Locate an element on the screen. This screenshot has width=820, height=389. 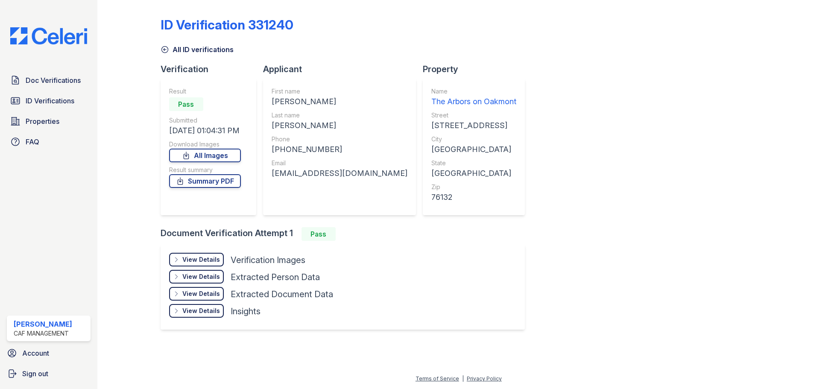
div: First name is located at coordinates (339, 91).